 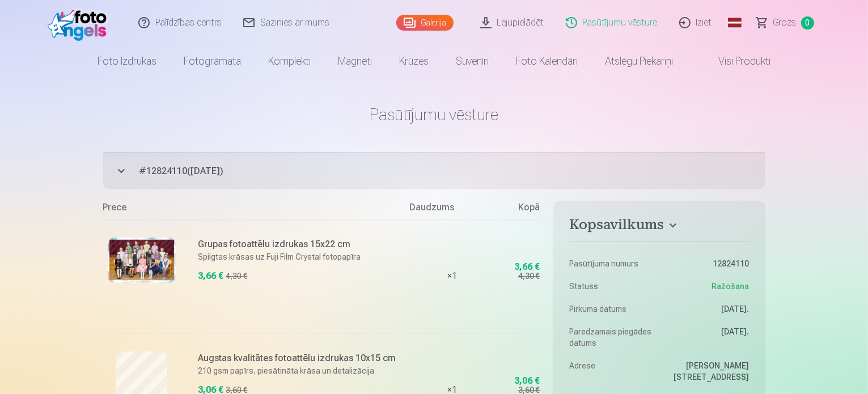 What do you see at coordinates (452, 275) in the screenshot?
I see `div: × 1` at bounding box center [452, 275].